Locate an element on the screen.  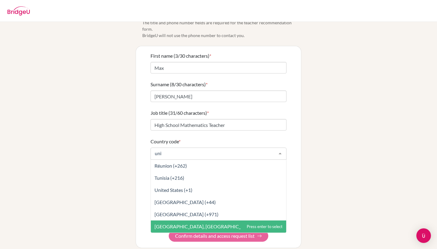
label: Surname (8/30 characters) is located at coordinates (179, 84).